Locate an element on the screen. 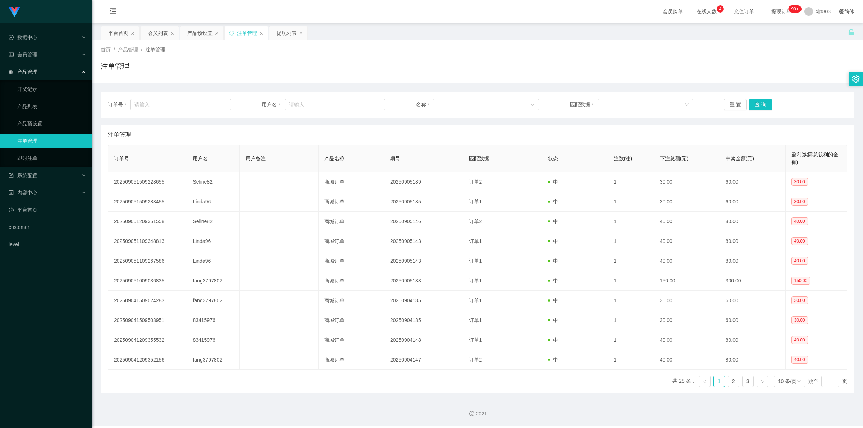 The height and width of the screenshot is (428, 863). span: 用户备注 is located at coordinates (256, 159).